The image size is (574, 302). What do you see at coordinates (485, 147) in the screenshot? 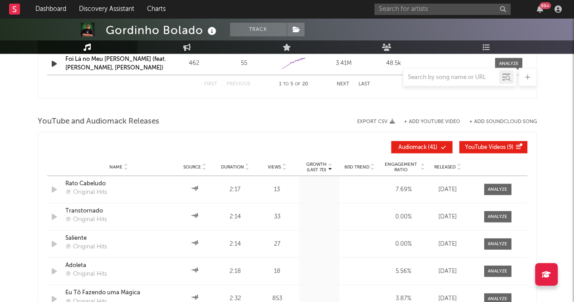
I see `span: YouTube Videos` at bounding box center [485, 147].